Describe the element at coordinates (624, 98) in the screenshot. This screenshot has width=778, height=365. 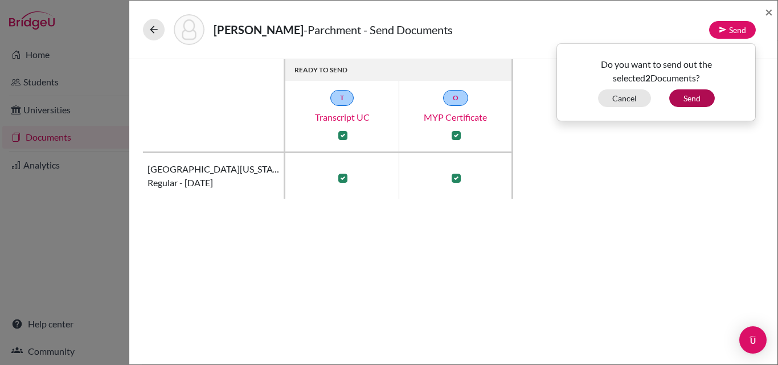
I see `button: Cancel` at that location.